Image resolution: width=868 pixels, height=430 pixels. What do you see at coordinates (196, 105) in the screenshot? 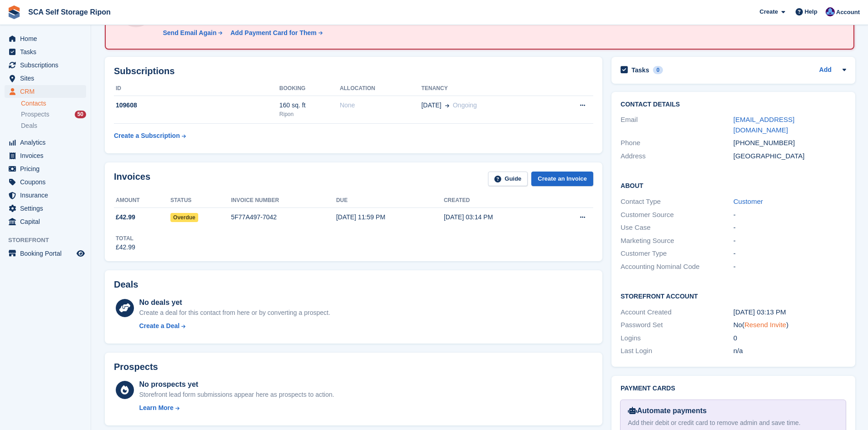
I see `div: 109608` at bounding box center [196, 105].